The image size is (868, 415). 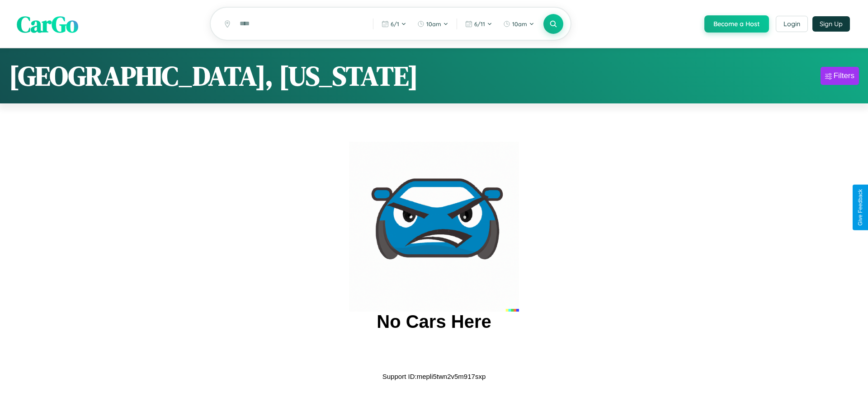 What do you see at coordinates (393, 24) in the screenshot?
I see `button: 6/1` at bounding box center [393, 24].